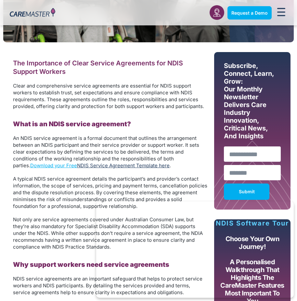  What do you see at coordinates (252, 102) in the screenshot?
I see `div: Subscribe, Connect, Learn, Grow: Our Monthly Newsletter Delivers Care Industry Innovation, Critic...` at bounding box center [252, 102].